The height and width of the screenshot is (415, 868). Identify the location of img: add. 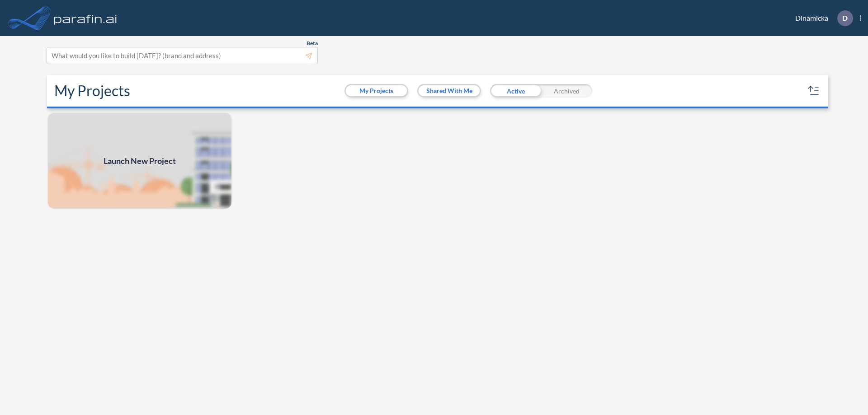
(140, 161).